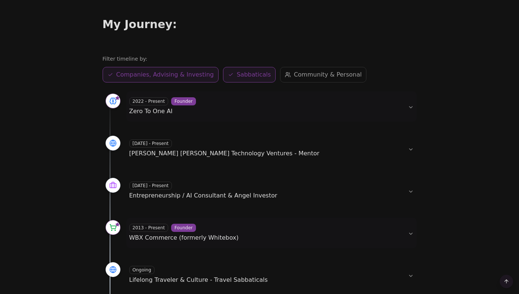 The width and height of the screenshot is (519, 294). I want to click on button: OngoingLifelong Traveler & Culture - Travel Sabbaticals, so click(271, 275).